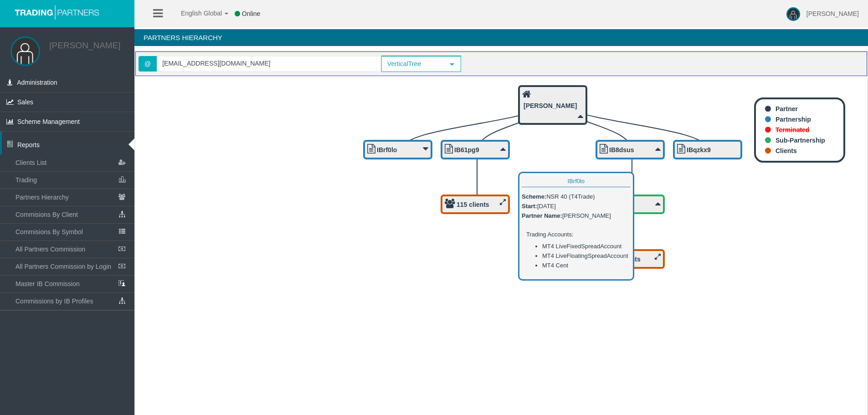  Describe the element at coordinates (800, 140) in the screenshot. I see `b: Sub-Partnership` at that location.